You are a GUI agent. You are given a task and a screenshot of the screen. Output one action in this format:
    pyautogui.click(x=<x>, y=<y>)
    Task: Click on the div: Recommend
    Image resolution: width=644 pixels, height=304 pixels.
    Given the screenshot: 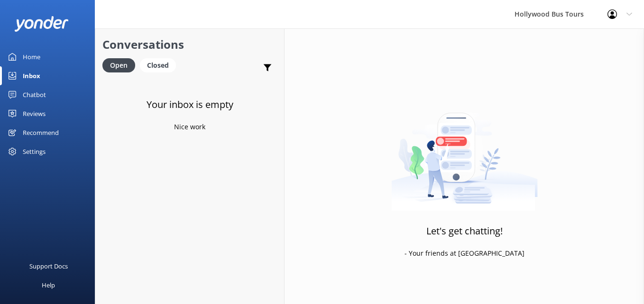 What is the action you would take?
    pyautogui.click(x=40, y=133)
    